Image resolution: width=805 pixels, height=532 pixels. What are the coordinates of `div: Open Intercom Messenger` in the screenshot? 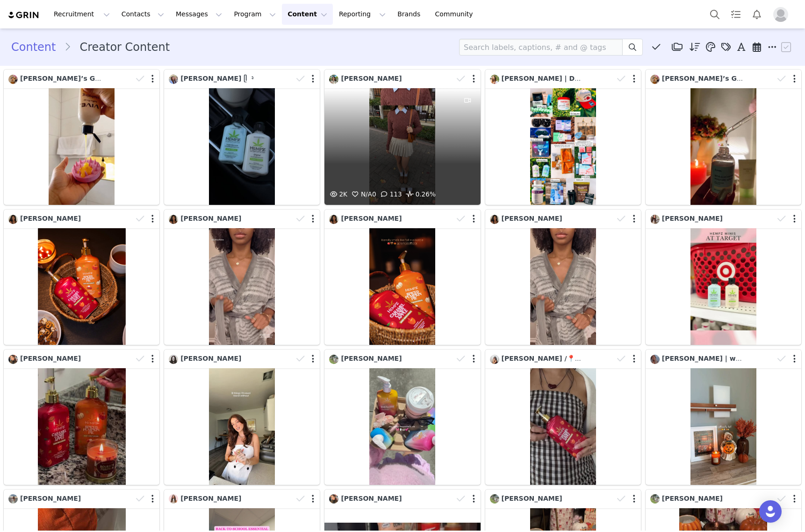 It's located at (770, 512).